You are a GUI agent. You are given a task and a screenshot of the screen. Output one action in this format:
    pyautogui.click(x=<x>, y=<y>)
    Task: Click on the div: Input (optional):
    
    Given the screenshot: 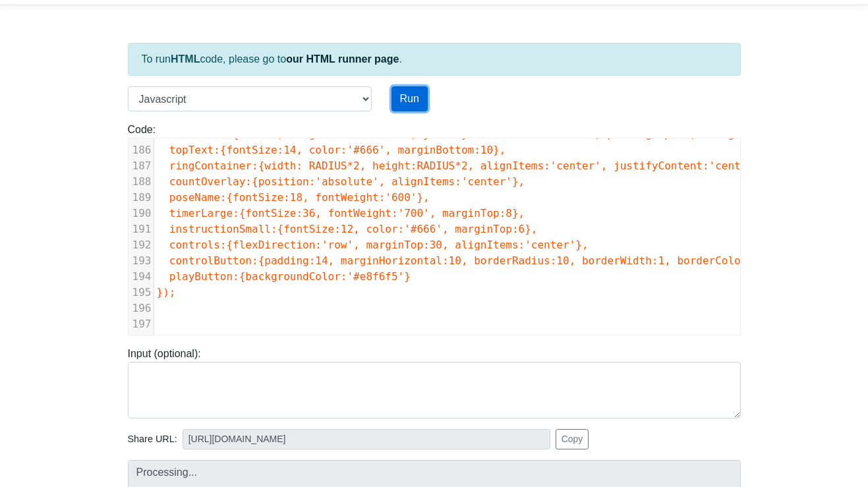 What is the action you would take?
    pyautogui.click(x=434, y=382)
    